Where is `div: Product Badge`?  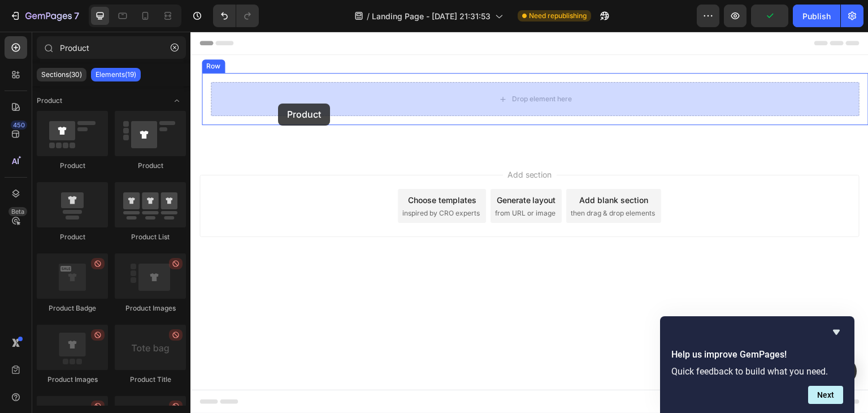
div: Product Badge is located at coordinates (73, 308).